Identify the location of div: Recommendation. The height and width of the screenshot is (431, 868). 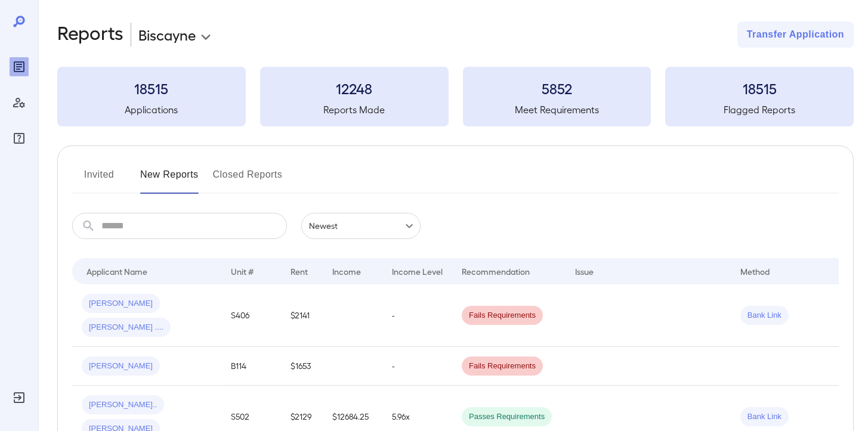
(496, 271).